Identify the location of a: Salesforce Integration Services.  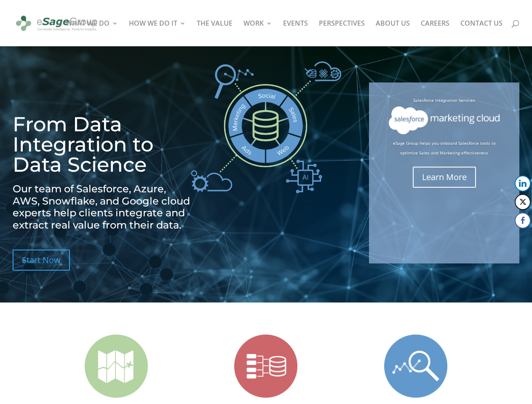
(444, 100).